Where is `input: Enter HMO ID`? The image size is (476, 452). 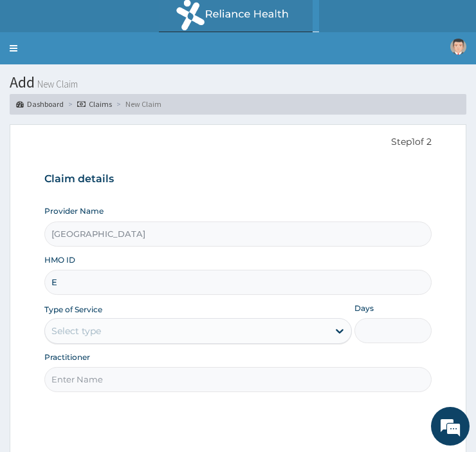 input: Enter HMO ID is located at coordinates (238, 282).